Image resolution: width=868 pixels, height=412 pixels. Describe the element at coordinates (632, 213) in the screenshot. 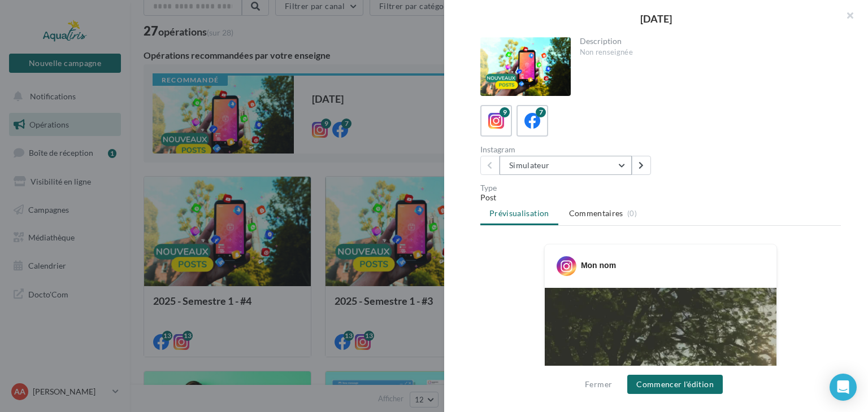

I see `span: (0)` at that location.